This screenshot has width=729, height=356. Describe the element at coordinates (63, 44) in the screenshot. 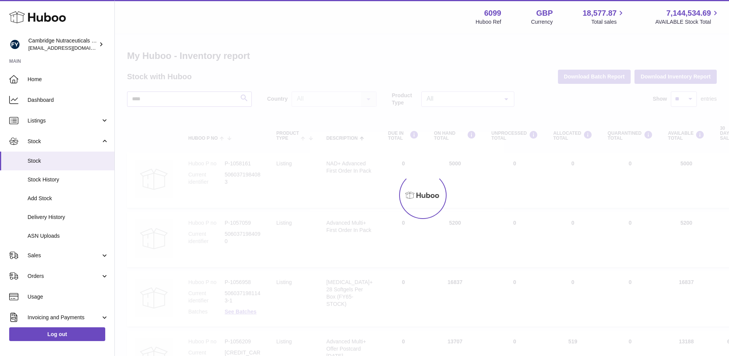

I see `div: Cambridge Nutraceuticals Ltd` at that location.